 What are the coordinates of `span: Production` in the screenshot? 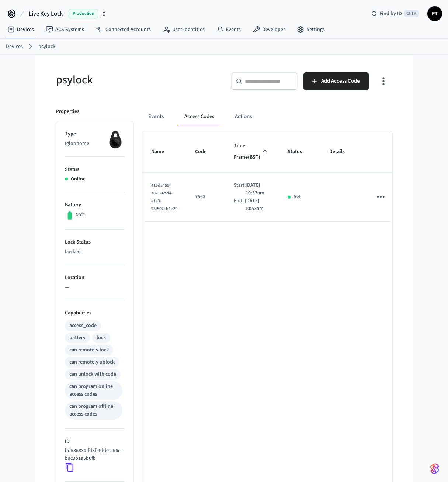 It's located at (83, 13).